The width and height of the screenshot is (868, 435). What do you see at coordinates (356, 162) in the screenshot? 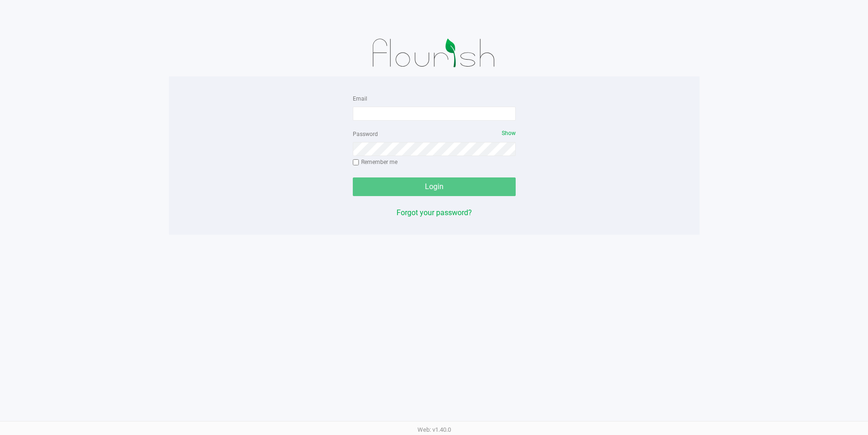
I see `input: Remember me` at bounding box center [356, 162].